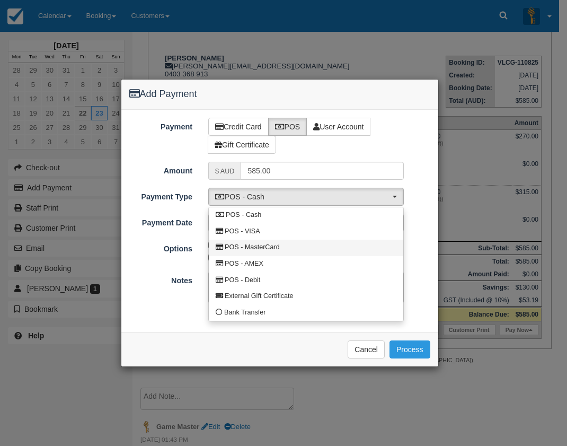  What do you see at coordinates (161, 247) in the screenshot?
I see `label: Options` at bounding box center [161, 247].